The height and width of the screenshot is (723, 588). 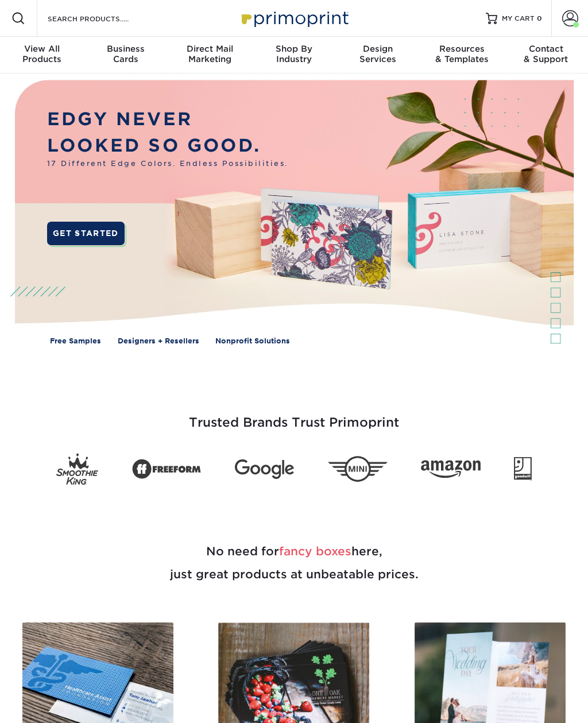 I want to click on span: fancy boxes, so click(x=315, y=551).